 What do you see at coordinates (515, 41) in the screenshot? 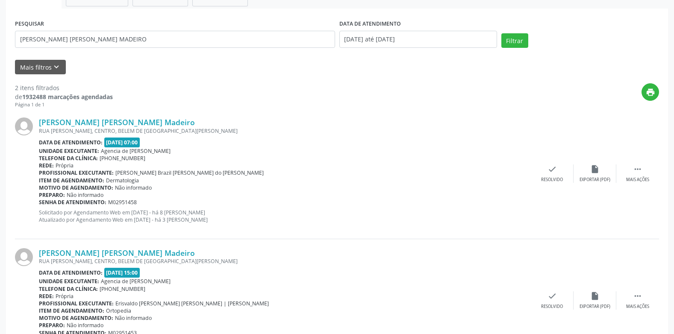
I see `button: Filtrar` at bounding box center [515, 41].